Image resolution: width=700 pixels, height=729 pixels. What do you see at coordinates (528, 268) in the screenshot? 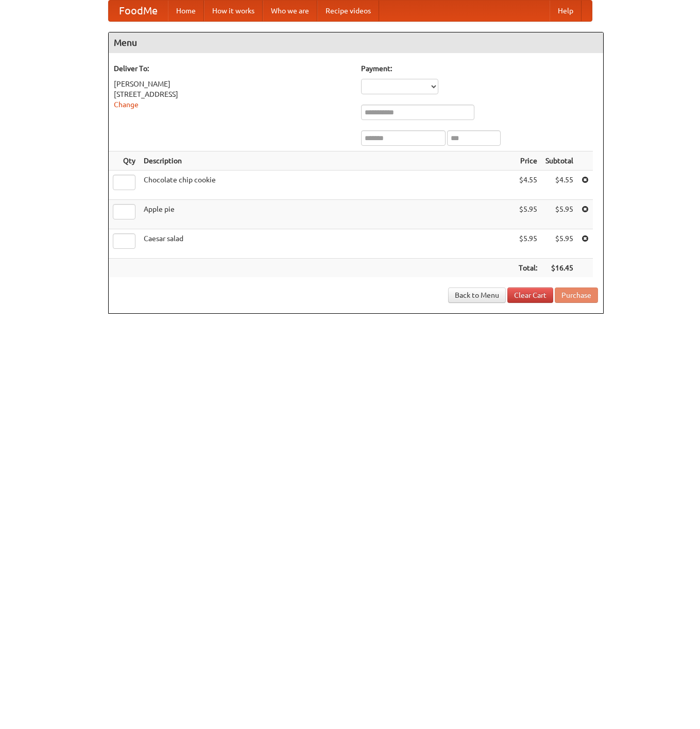
I see `th: Total:` at bounding box center [528, 268].